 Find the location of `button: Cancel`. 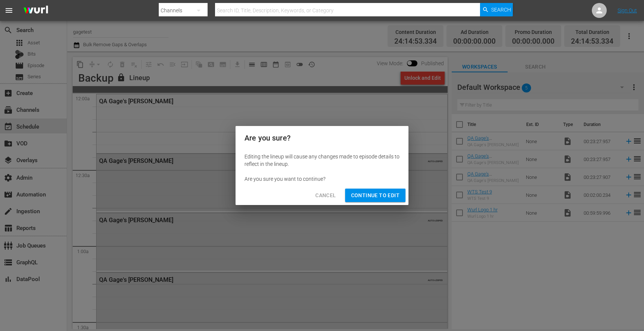

button: Cancel is located at coordinates (325, 195).